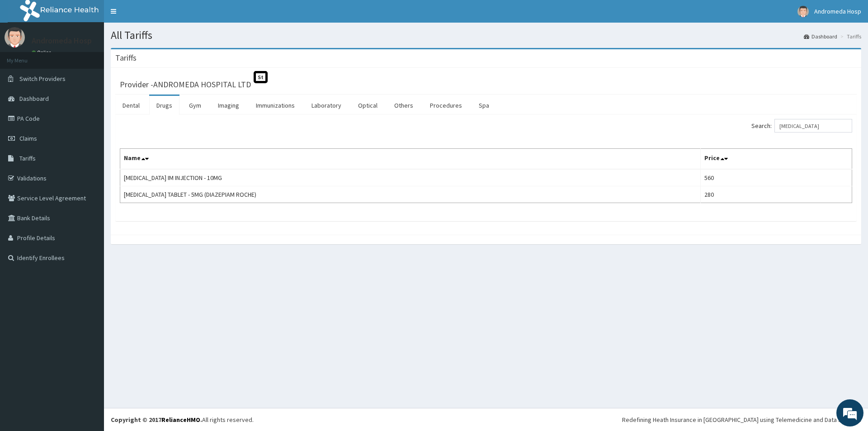 This screenshot has height=431, width=868. Describe the element at coordinates (776, 178) in the screenshot. I see `td: 560` at that location.